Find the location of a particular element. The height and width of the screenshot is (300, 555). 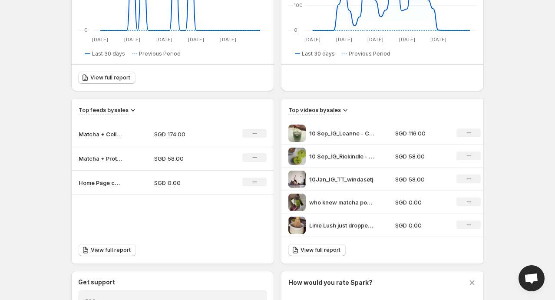

img: 10 Sep_IG_Riekindle - Collagen Review is located at coordinates (297, 156).